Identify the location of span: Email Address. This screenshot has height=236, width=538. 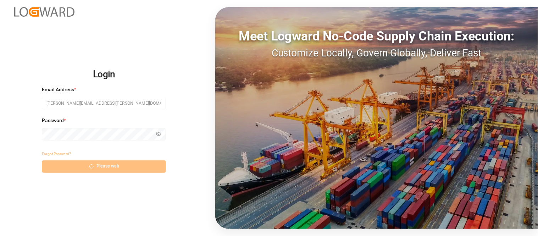
(58, 89).